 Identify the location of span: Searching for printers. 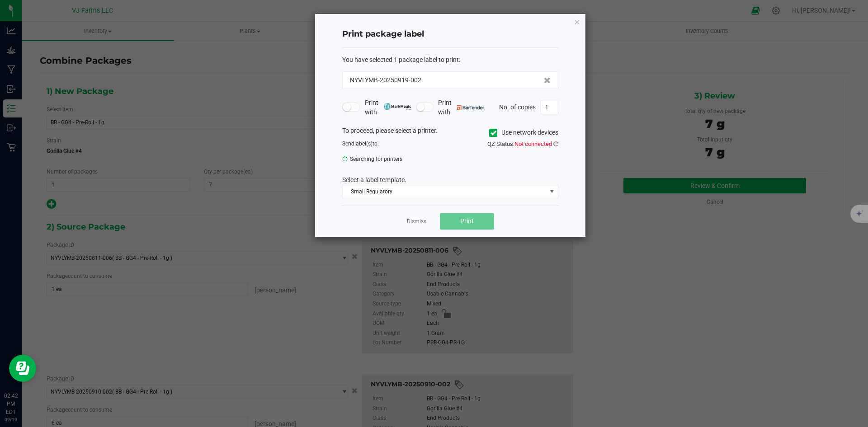
(393, 159).